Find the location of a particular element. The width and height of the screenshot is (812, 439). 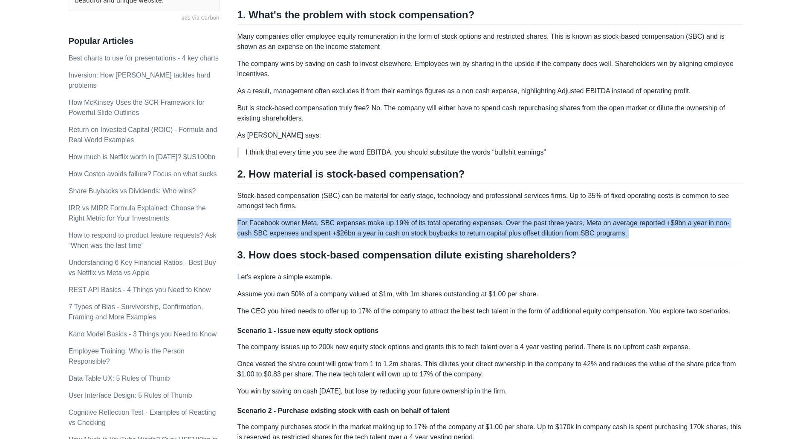

p: I think that every time you see the word EBITDA, you should substitute the words “bullshit earnings” is located at coordinates (491, 153).